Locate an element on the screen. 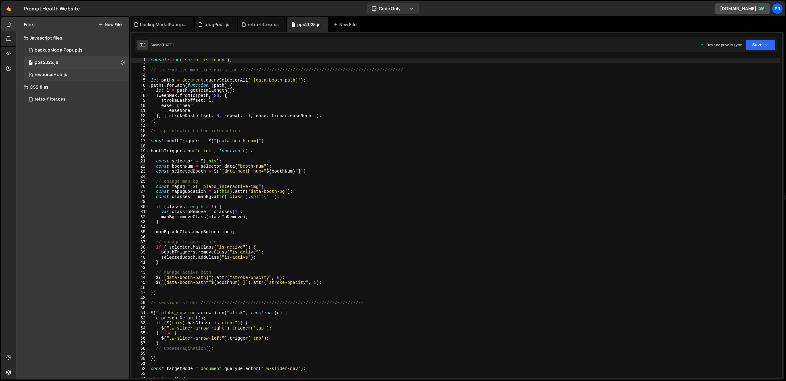 The width and height of the screenshot is (786, 381). div: 34 is located at coordinates (140, 227).